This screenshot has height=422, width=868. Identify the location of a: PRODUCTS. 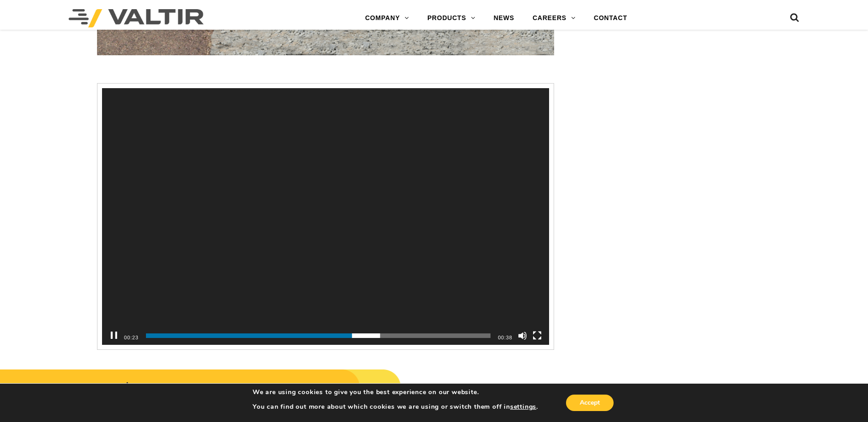
(451, 18).